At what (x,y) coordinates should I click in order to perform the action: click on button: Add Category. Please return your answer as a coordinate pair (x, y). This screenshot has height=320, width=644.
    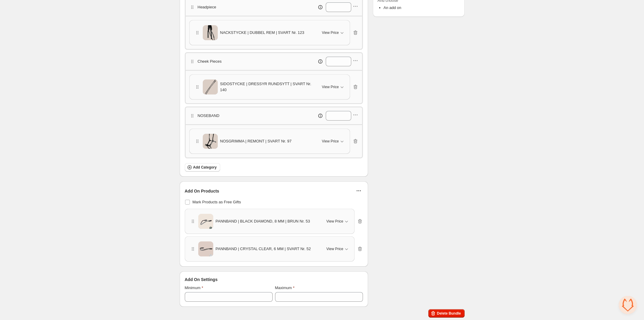
    Looking at the image, I should click on (202, 167).